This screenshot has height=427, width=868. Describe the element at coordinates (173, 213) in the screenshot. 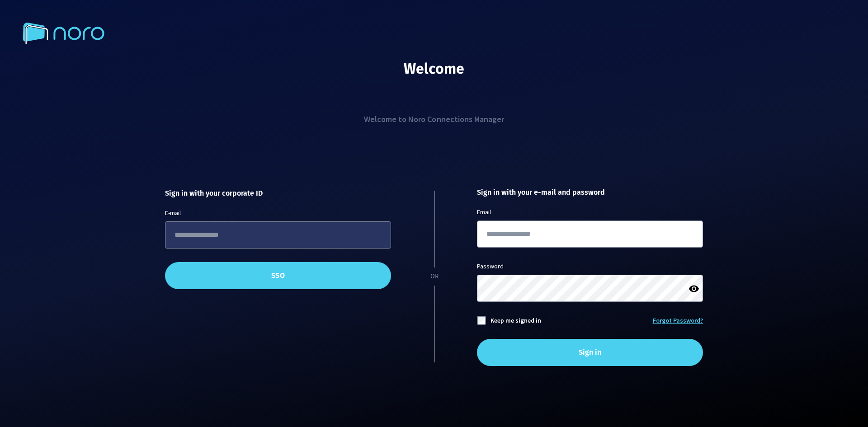

I see `label: E-mail` at that location.